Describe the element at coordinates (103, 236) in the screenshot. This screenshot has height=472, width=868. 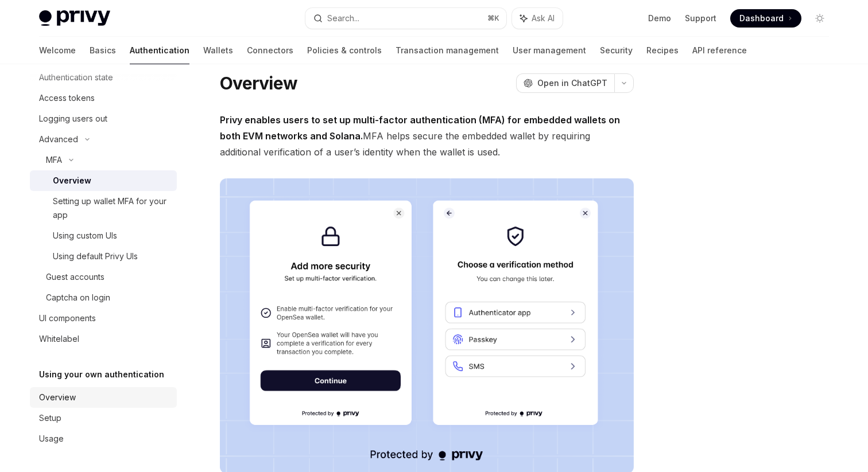
I see `a: Using custom UIs` at that location.